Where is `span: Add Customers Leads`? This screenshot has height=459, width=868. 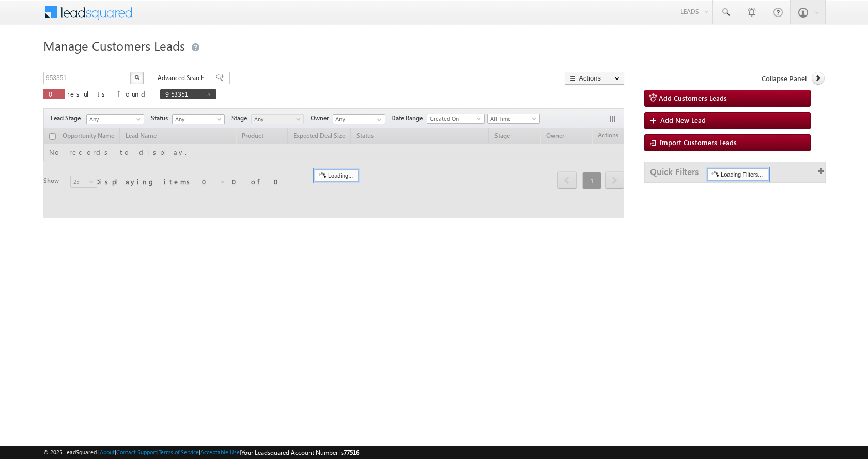 span: Add Customers Leads is located at coordinates (694, 98).